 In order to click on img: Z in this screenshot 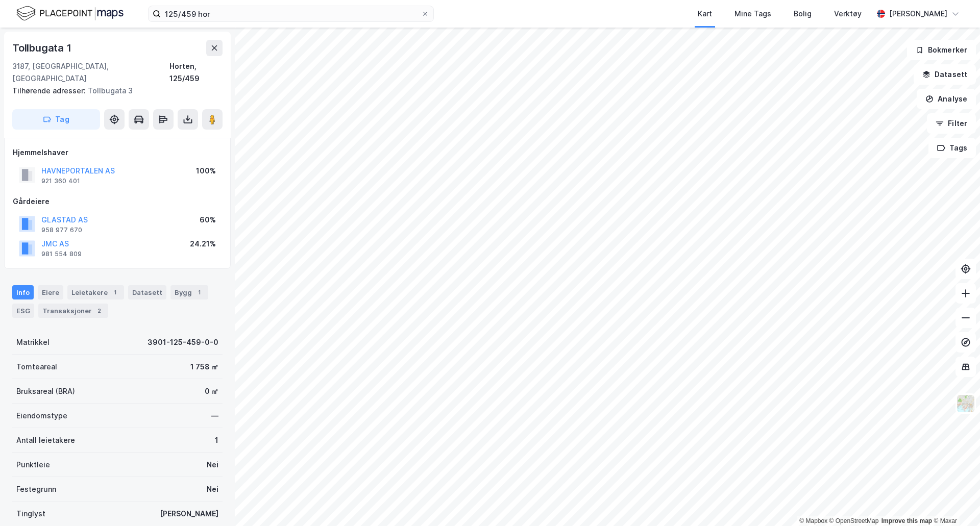, I will do `click(966, 403)`.